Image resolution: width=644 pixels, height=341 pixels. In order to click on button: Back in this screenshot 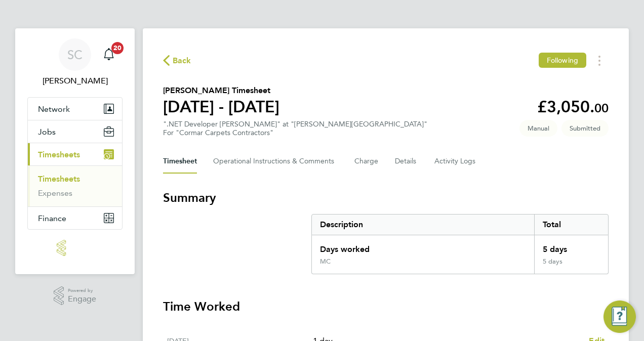, I will do `click(177, 60)`.